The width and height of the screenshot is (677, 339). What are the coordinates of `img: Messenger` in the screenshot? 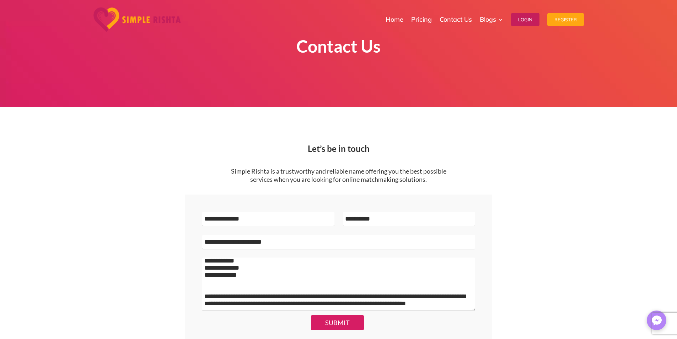 It's located at (657, 320).